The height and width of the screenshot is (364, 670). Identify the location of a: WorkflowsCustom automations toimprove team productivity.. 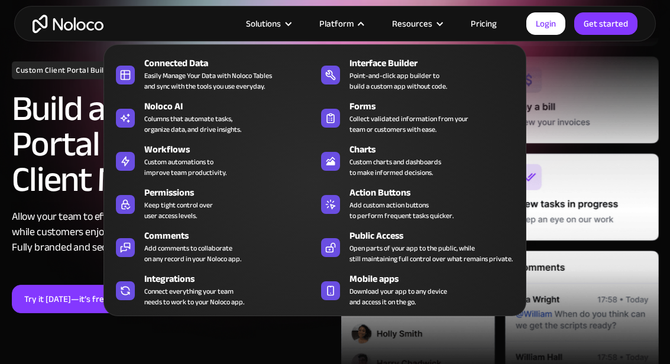
(212, 160).